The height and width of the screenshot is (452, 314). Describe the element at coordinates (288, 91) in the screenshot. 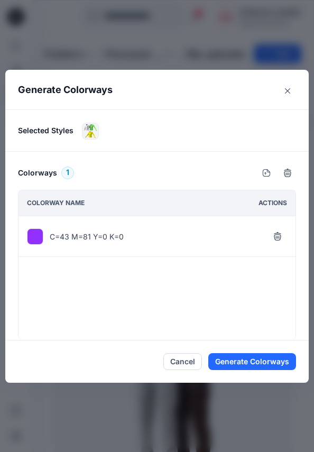

I see `button: Close` at that location.